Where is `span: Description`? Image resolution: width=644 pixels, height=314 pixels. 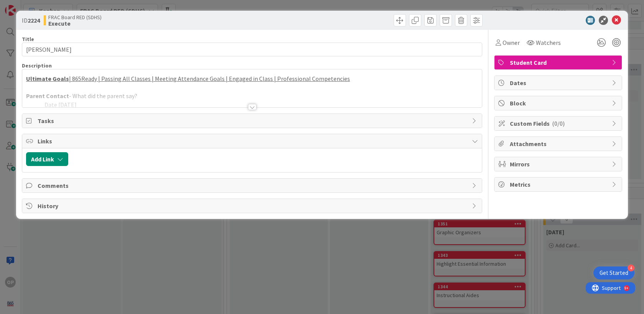
span: Description is located at coordinates (37, 66).